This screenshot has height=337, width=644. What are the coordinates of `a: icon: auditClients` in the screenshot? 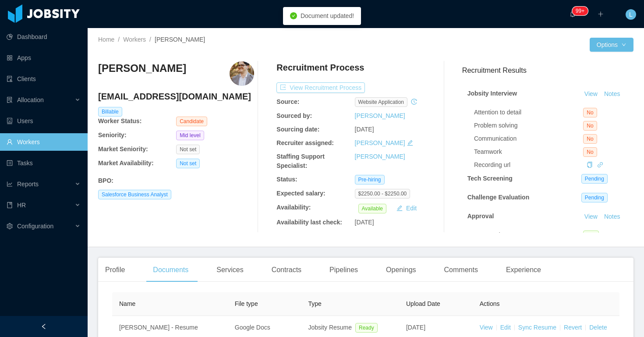 It's located at (44, 78).